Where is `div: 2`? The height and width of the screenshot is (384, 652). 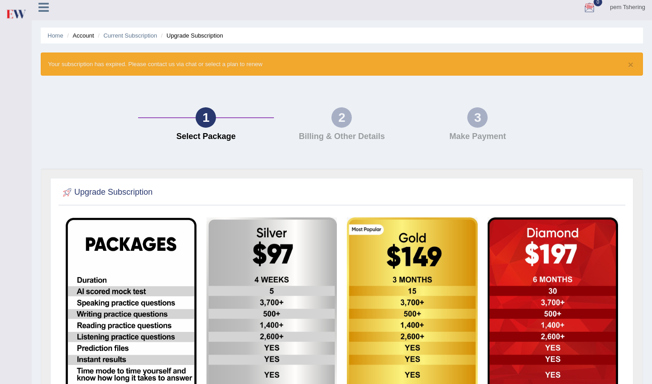
div: 2 is located at coordinates (342, 117).